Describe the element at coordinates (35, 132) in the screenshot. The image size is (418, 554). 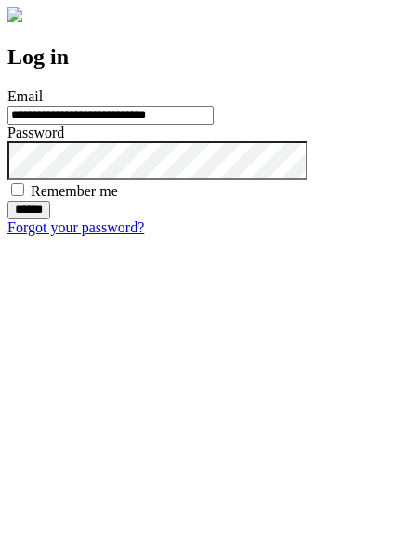
I see `label: Password` at that location.